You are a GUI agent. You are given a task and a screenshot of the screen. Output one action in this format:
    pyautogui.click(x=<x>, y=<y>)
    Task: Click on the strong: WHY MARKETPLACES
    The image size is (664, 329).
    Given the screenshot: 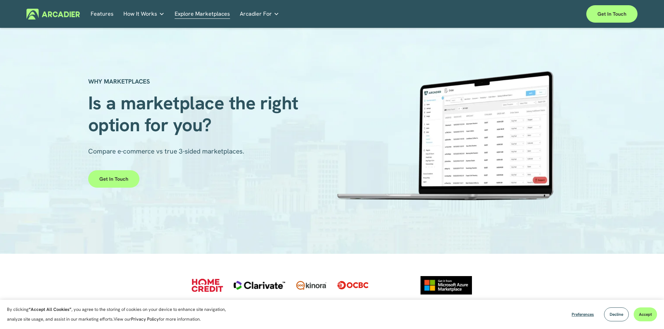 What is the action you would take?
    pyautogui.click(x=119, y=81)
    